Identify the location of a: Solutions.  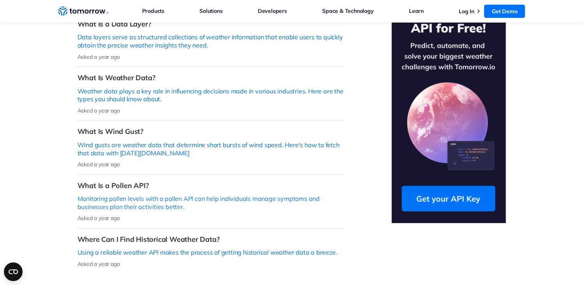
(211, 11).